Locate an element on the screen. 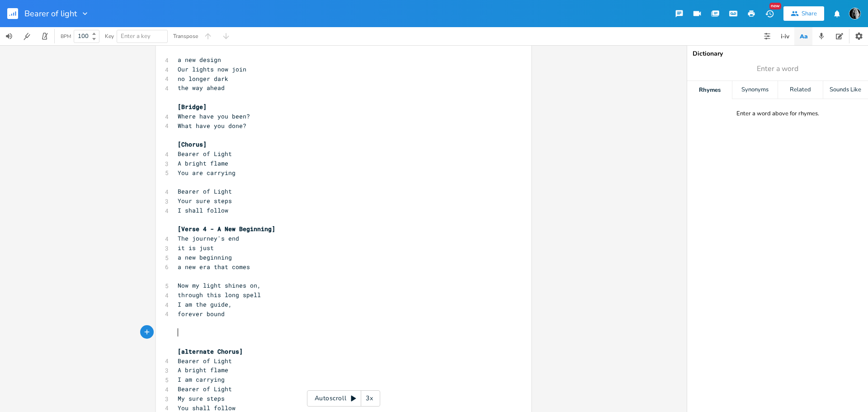 Image resolution: width=868 pixels, height=412 pixels. button: New is located at coordinates (770, 13).